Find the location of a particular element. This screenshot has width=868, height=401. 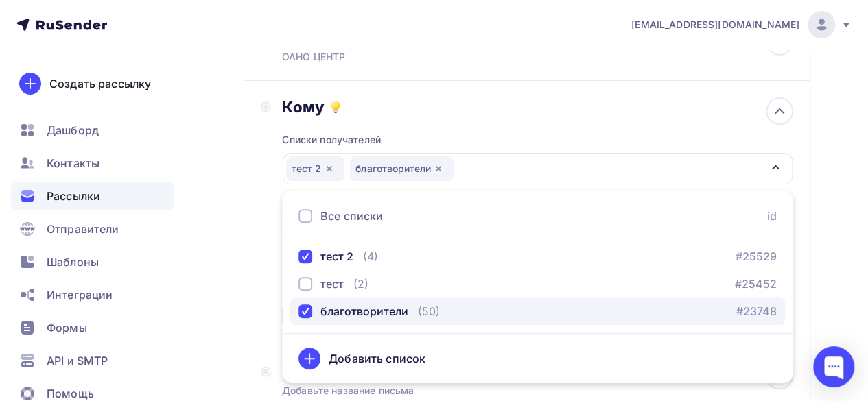

div: Списки получателей is located at coordinates (332, 140).